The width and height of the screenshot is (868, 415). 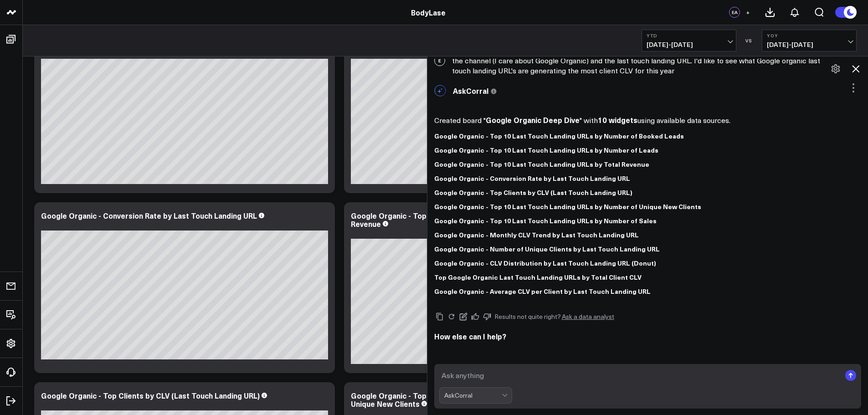 I want to click on b: Google Organic - Top 10 Last Touch Landing URLs by Total Revenue, so click(x=542, y=164).